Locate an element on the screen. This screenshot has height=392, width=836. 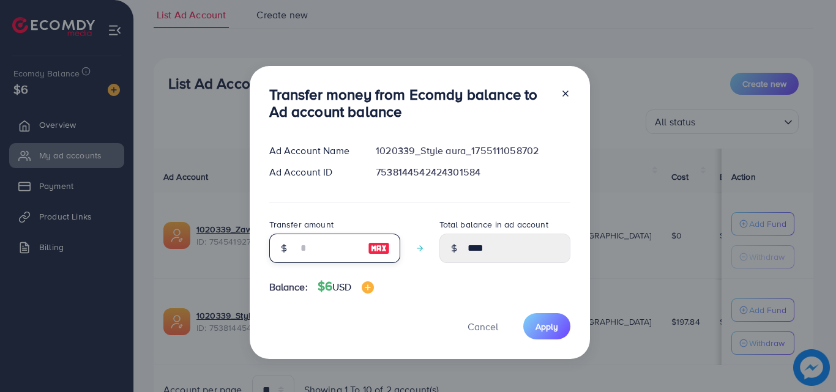
span: USD is located at coordinates (341, 287).